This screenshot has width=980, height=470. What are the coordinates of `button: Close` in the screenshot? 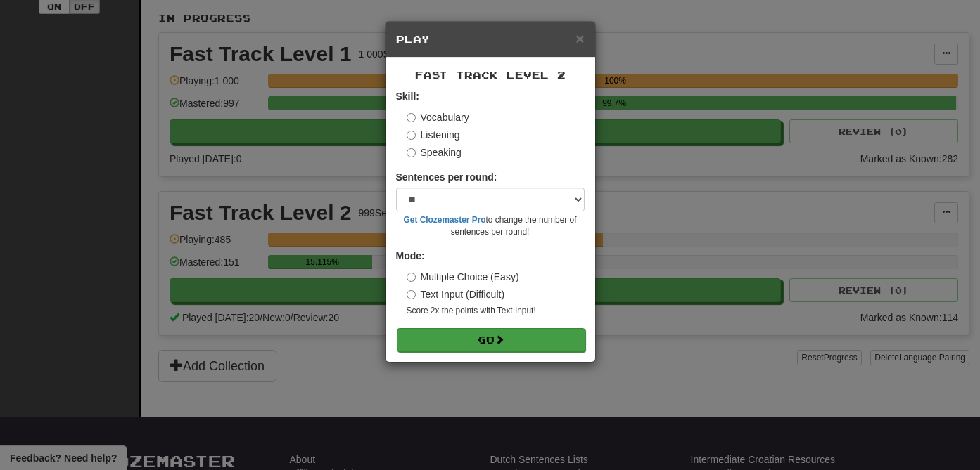 It's located at (580, 38).